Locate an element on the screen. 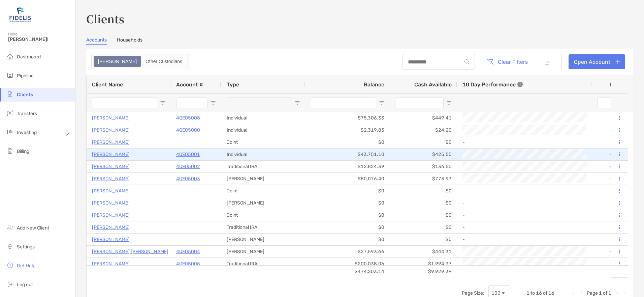 The image size is (644, 297). img: clients icon is located at coordinates (10, 94).